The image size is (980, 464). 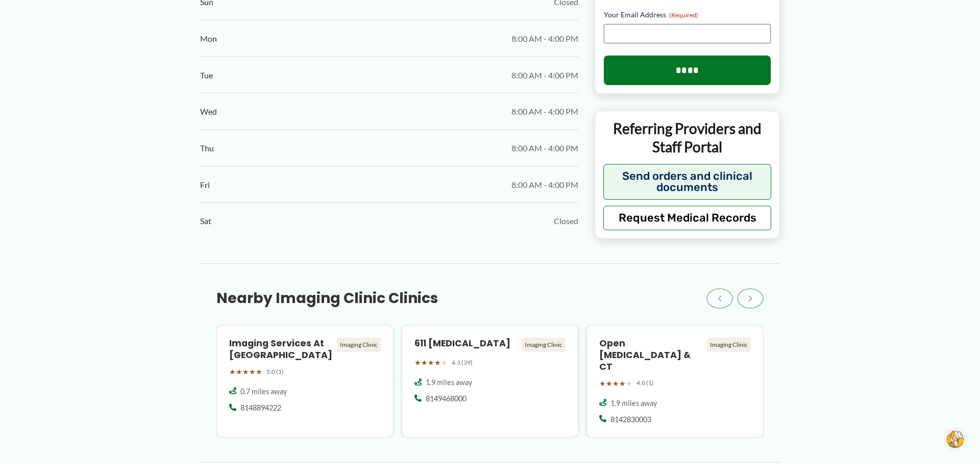 I want to click on span: Sat, so click(x=206, y=221).